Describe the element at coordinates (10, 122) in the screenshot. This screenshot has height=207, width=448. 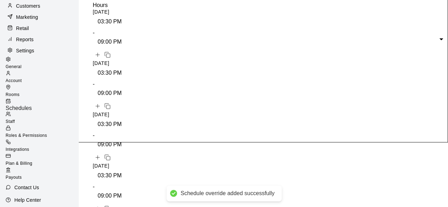
I see `span: Staff` at that location.